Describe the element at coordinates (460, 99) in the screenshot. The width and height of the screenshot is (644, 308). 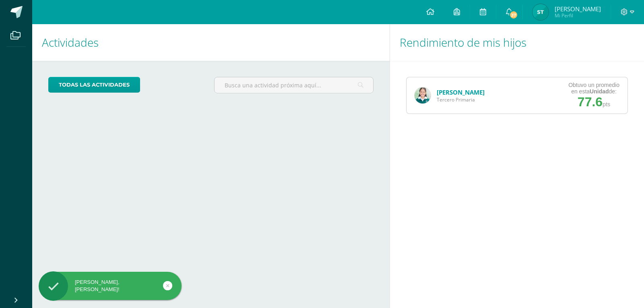
I see `span: Tercero Primaria` at that location.